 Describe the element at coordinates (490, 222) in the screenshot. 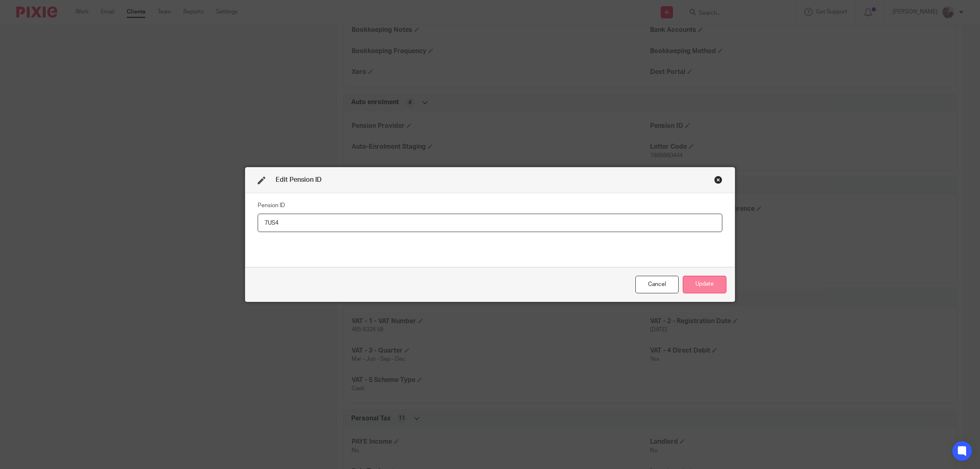

I see `input: Pension ID` at that location.